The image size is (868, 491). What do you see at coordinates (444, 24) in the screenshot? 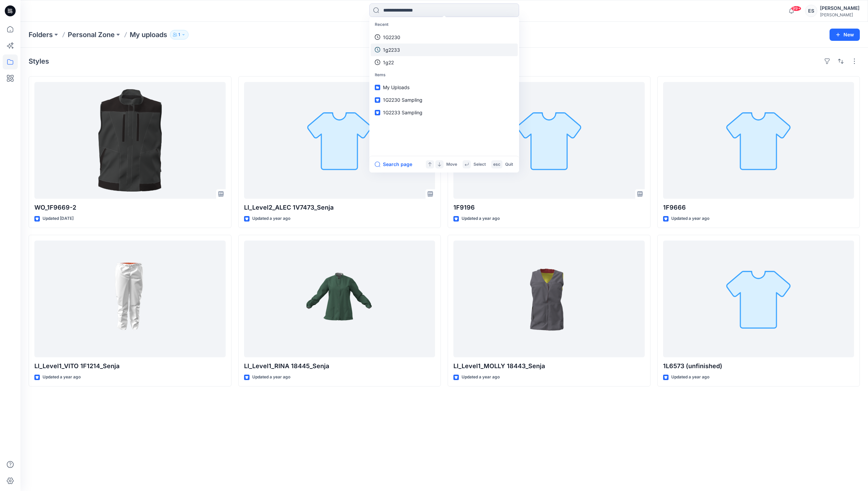
I see `p: Recent` at bounding box center [444, 24].